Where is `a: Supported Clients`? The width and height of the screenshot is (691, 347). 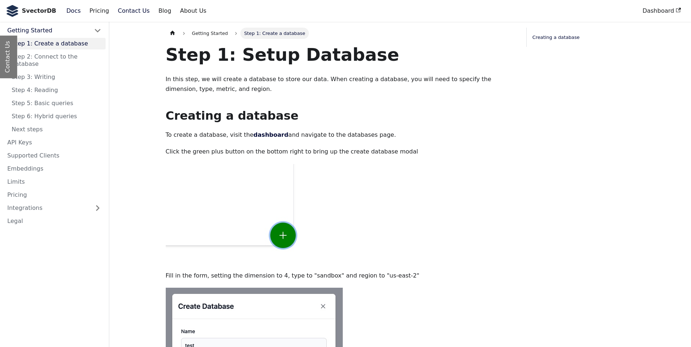
a: Supported Clients is located at coordinates (54, 156).